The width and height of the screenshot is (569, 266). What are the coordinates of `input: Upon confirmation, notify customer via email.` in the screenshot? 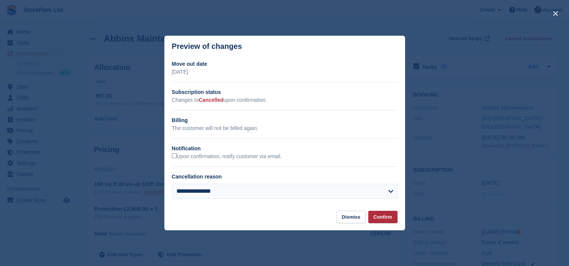 It's located at (174, 156).